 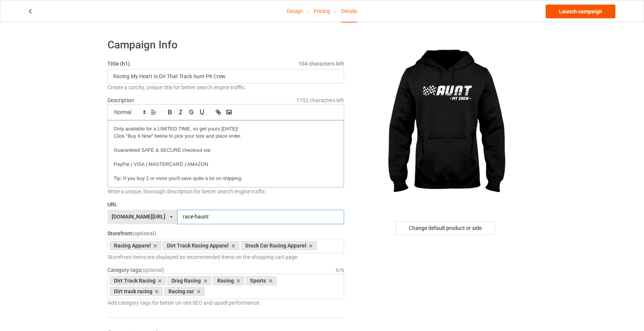 I want to click on div: Stock Car Racing Apparel, so click(x=279, y=246).